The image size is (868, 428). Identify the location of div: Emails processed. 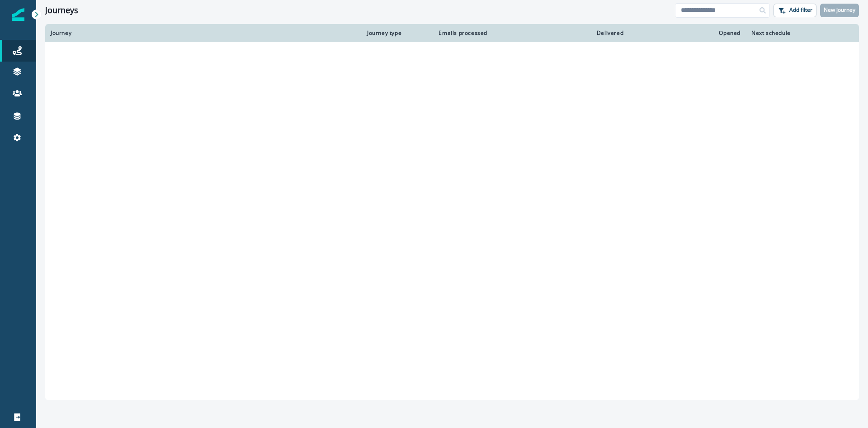
(461, 33).